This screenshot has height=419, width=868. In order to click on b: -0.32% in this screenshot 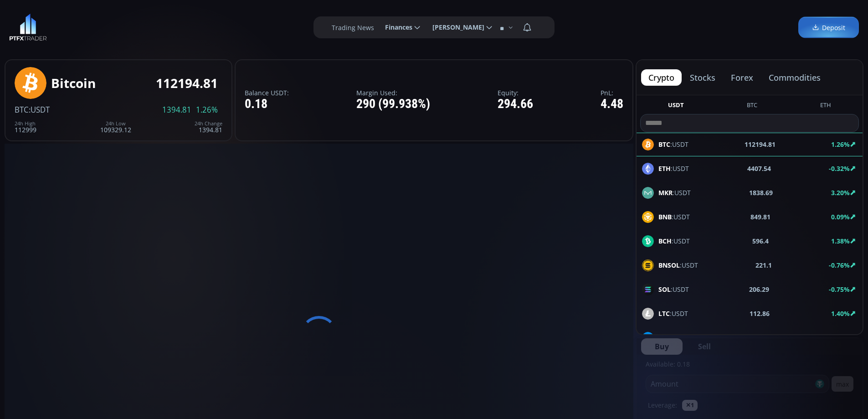, I will do `click(840, 169)`.